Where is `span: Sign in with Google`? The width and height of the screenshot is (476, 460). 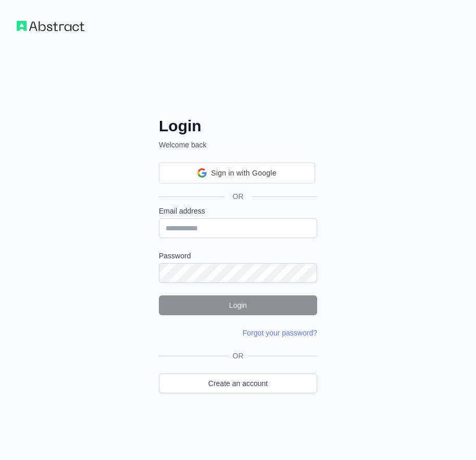 span: Sign in with Google is located at coordinates (243, 173).